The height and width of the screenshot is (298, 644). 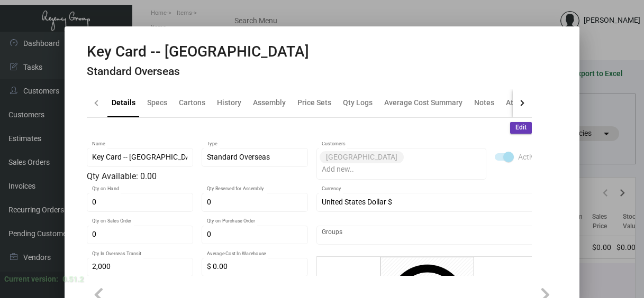 What do you see at coordinates (357, 103) in the screenshot?
I see `div: Qty Logs` at bounding box center [357, 103].